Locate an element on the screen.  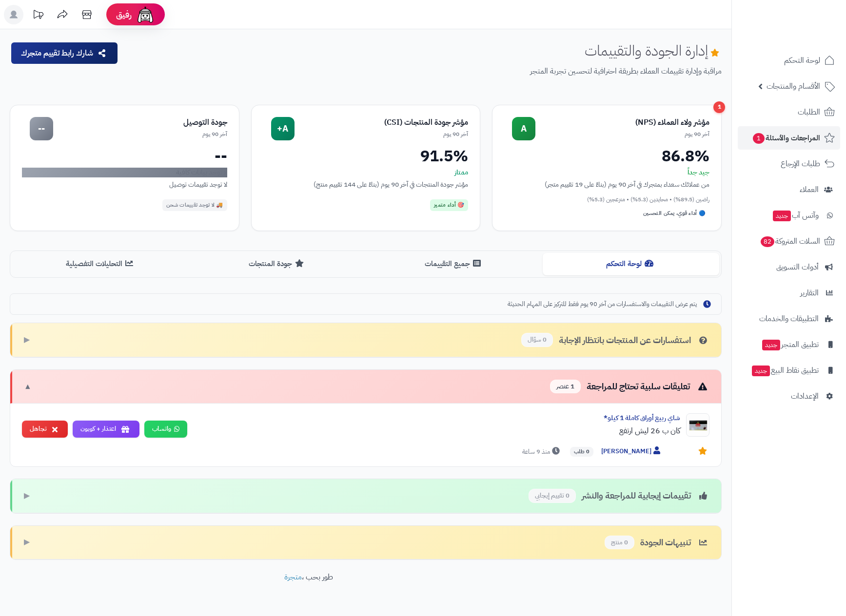
a: العملاء is located at coordinates (789, 190).